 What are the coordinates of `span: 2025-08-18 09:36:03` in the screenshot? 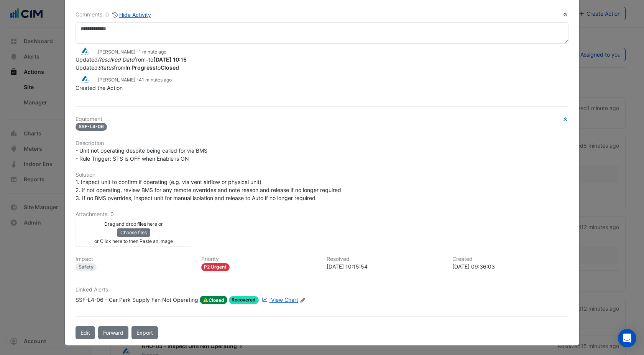 It's located at (155, 80).